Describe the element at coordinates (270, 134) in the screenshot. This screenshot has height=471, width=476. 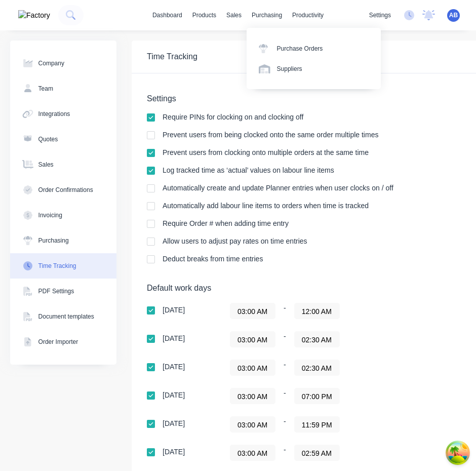
I see `div: Prevent users from being clocked onto the same order multiple times` at that location.